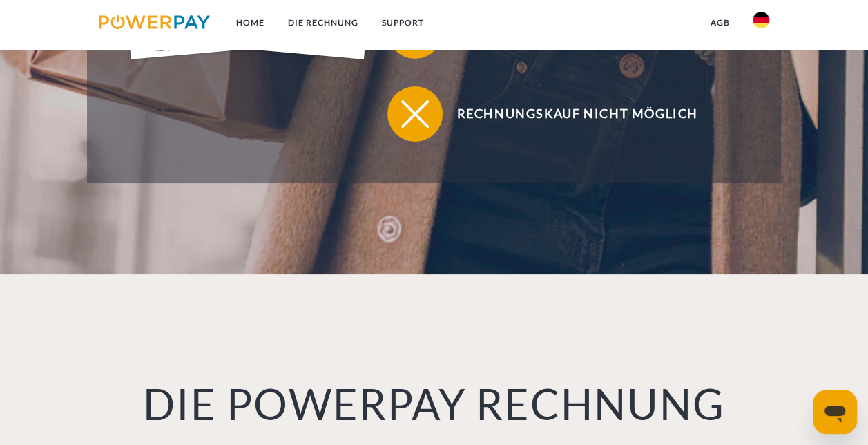  What do you see at coordinates (323, 23) in the screenshot?
I see `a: DIE RECHNUNG` at bounding box center [323, 23].